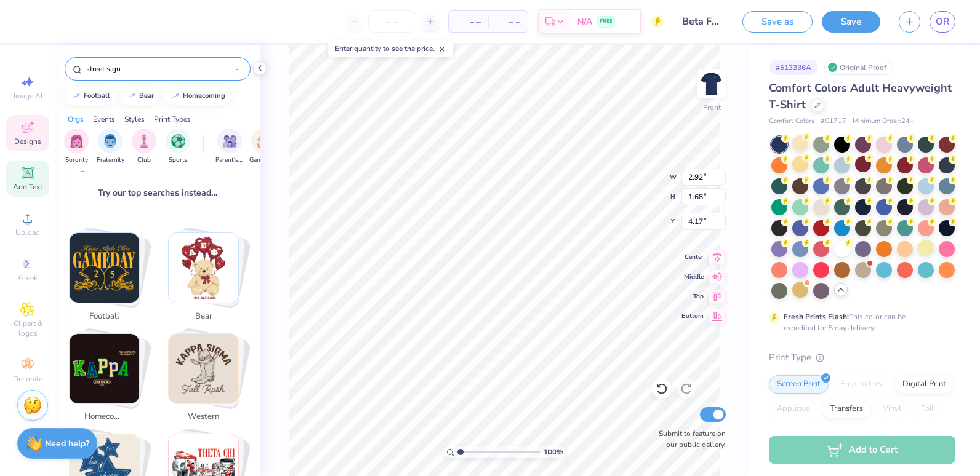  Describe the element at coordinates (28, 141) in the screenshot. I see `span: Designs` at that location.